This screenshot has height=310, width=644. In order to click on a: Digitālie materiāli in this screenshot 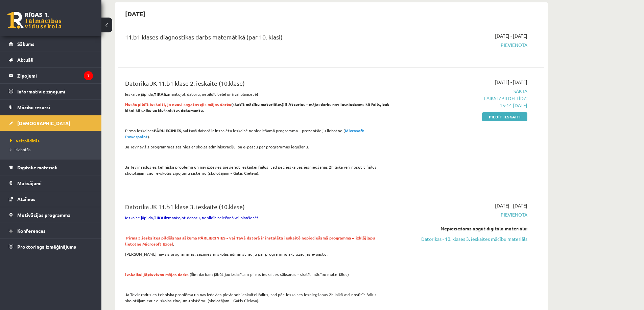, I will do `click(51, 168)`.